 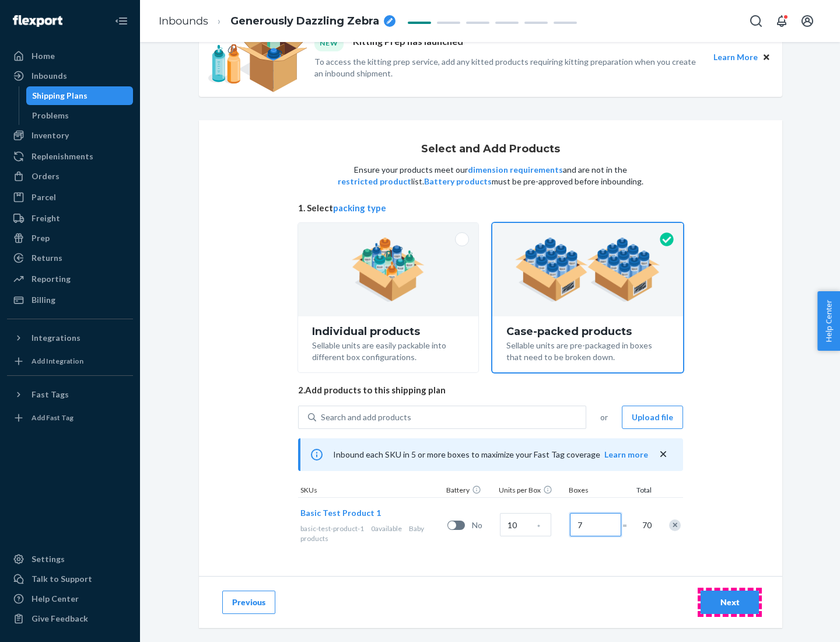 What do you see at coordinates (587, 350) in the screenshot?
I see `div: Sellable units are pre-packaged in boxes that need to be broken down.` at bounding box center [587, 350].